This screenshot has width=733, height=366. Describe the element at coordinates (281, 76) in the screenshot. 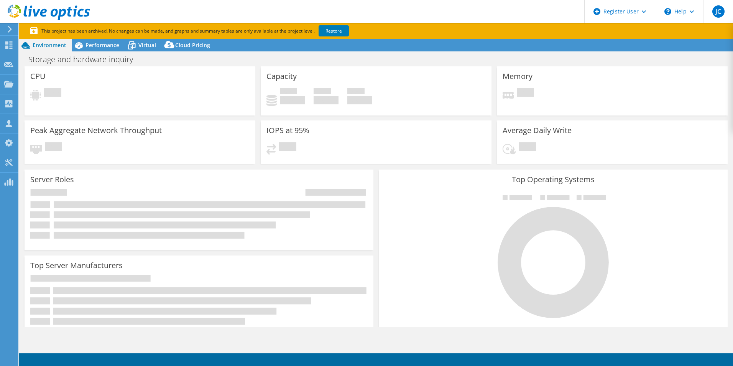

I see `h3: Capacity` at that location.